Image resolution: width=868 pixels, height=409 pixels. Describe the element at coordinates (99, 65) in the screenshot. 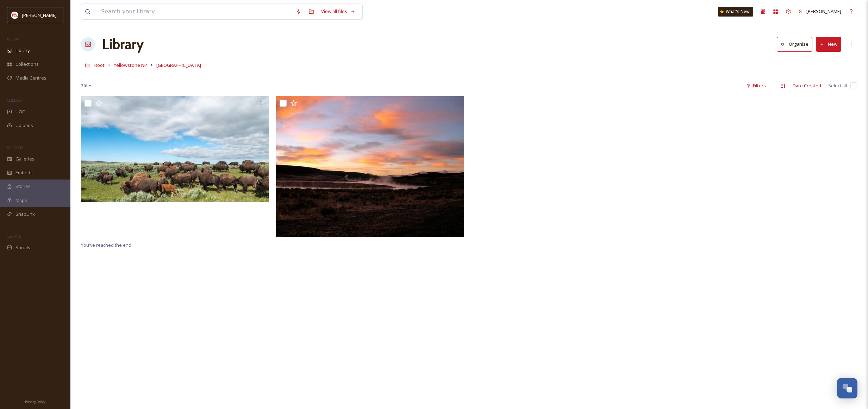

I see `a: Root` at that location.